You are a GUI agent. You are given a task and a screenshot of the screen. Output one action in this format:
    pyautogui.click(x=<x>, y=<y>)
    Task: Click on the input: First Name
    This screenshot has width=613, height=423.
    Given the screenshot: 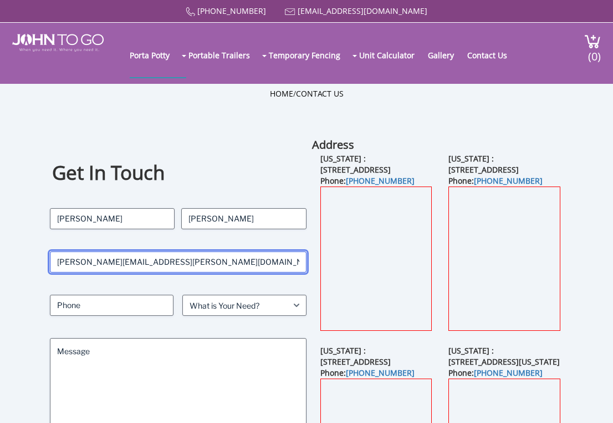 What is the action you would take?
    pyautogui.click(x=113, y=218)
    